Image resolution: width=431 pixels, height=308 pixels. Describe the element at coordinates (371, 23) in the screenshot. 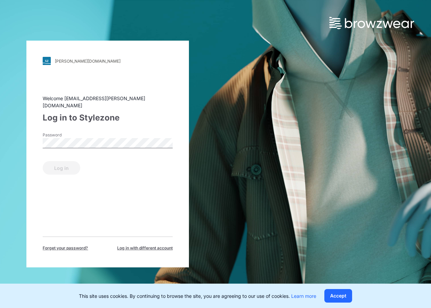

I see `img: browzwear-logo.73288ffb.svg` at that location.